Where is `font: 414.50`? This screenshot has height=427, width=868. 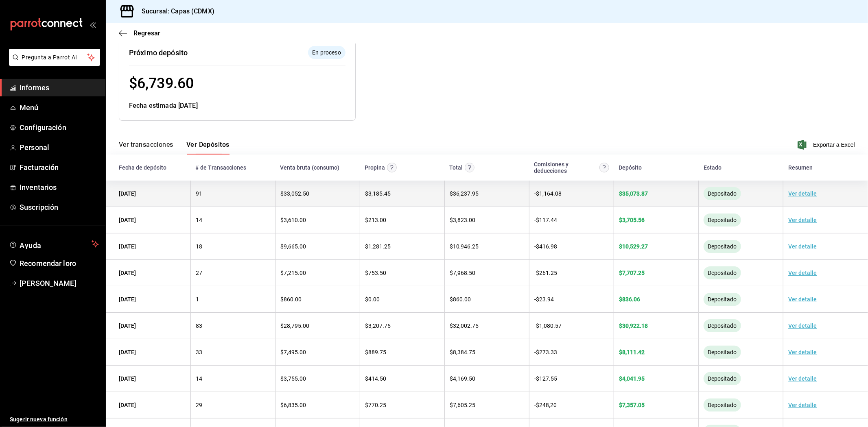 font: 414.50 is located at coordinates (377, 379).